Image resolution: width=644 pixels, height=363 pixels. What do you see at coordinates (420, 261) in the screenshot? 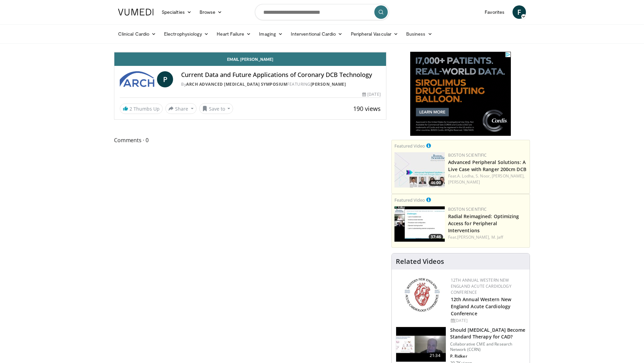
I see `h4: Related Videos` at bounding box center [420, 261].